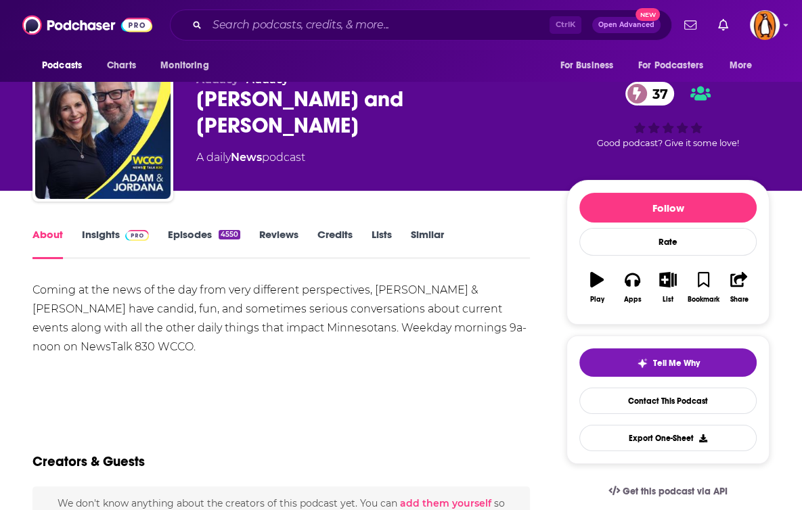  Describe the element at coordinates (445, 503) in the screenshot. I see `button: add them yourself` at that location.